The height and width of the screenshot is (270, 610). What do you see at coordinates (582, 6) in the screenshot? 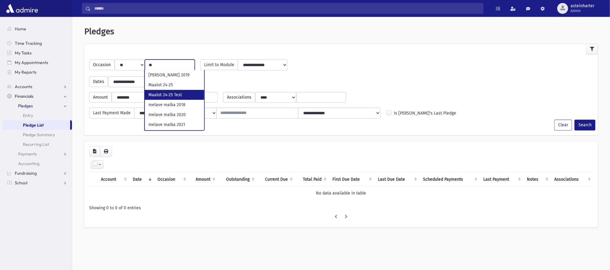
I see `span: asteinharter` at bounding box center [582, 6].